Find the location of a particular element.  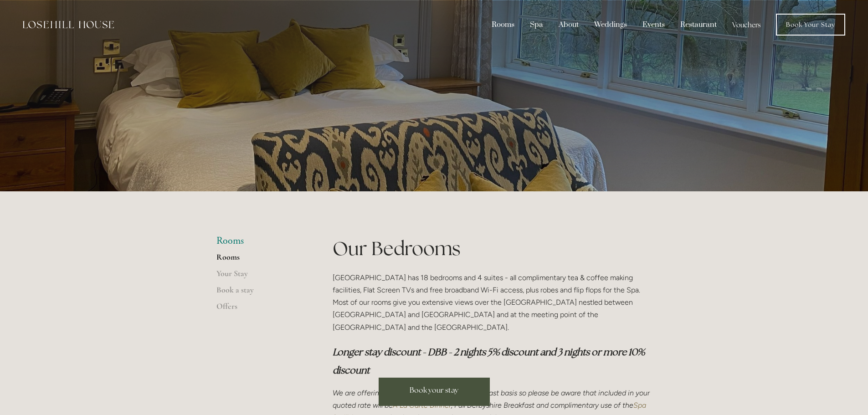

div: Spa is located at coordinates (536, 25).